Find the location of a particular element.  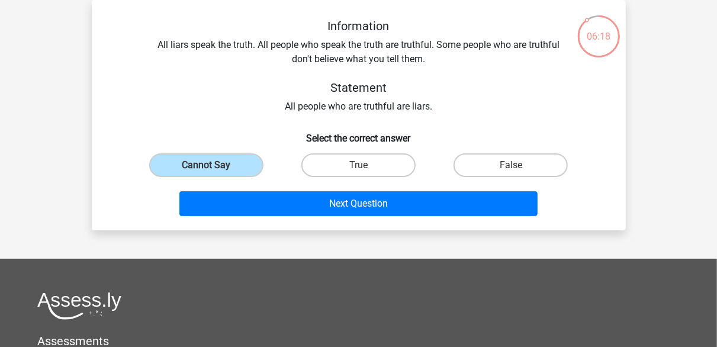

div: All liars speak the truth. All people who speak the truth are truthful. Some people who are truth... is located at coordinates (359, 66).